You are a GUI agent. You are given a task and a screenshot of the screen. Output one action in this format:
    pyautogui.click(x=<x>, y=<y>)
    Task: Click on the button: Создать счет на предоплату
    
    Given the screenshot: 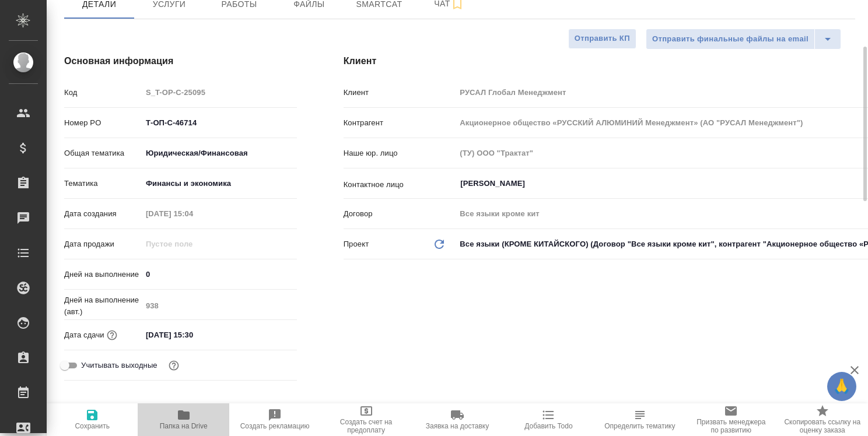 What is the action you would take?
    pyautogui.click(x=366, y=420)
    